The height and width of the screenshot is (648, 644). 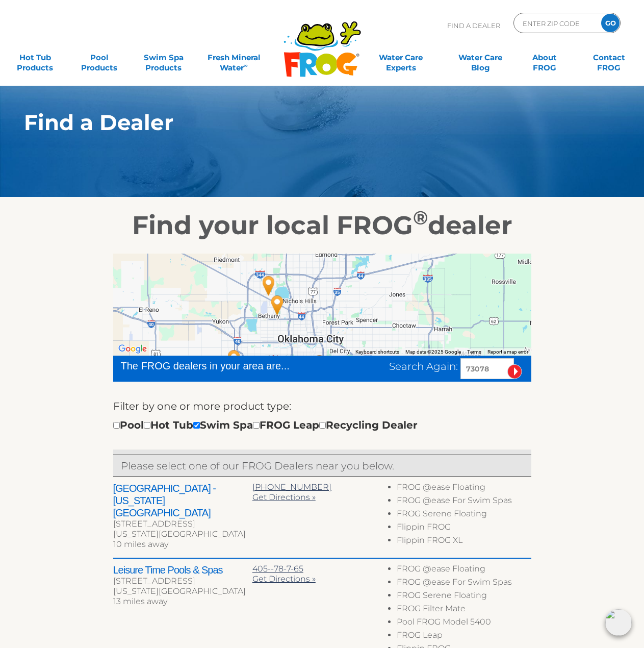 I want to click on p: Please select one of our FROG Dealers near you below., so click(x=322, y=466).